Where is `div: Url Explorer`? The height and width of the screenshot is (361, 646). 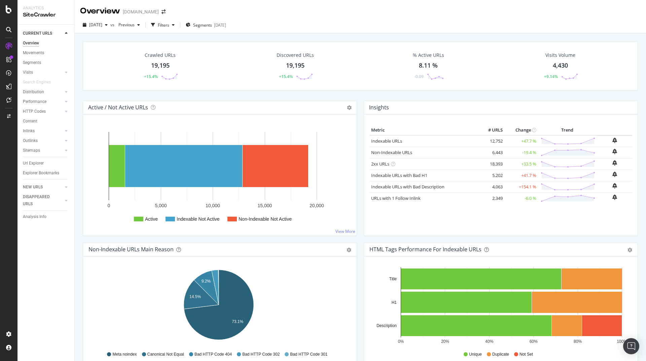
div: Url Explorer is located at coordinates (33, 163).